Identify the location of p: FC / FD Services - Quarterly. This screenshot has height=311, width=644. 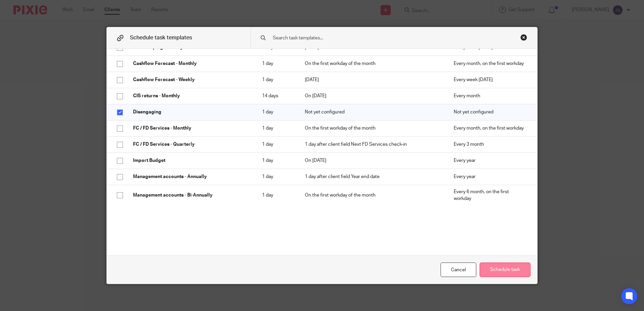
(190, 144).